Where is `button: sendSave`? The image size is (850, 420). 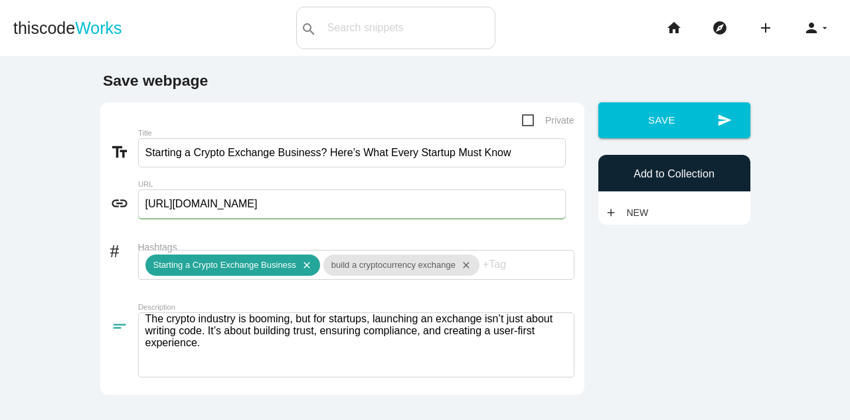
button: sendSave is located at coordinates (674, 120).